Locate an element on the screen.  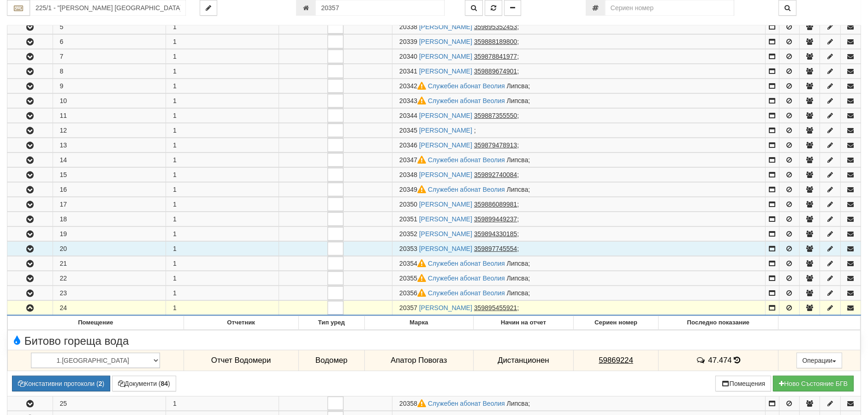
td: 12 is located at coordinates (109, 130).